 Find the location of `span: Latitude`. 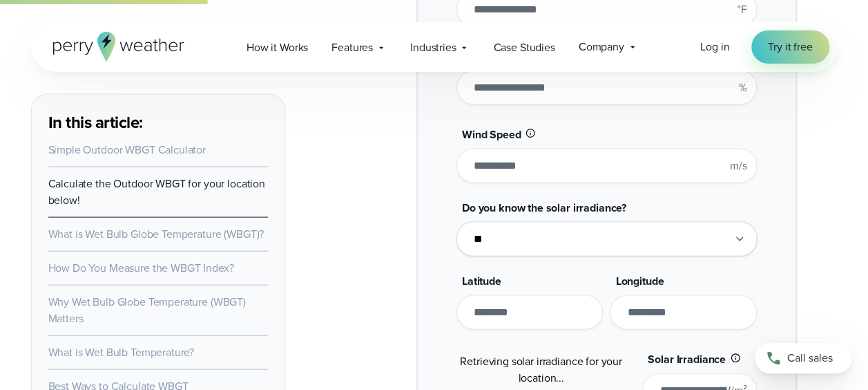

span: Latitude is located at coordinates (481, 281).